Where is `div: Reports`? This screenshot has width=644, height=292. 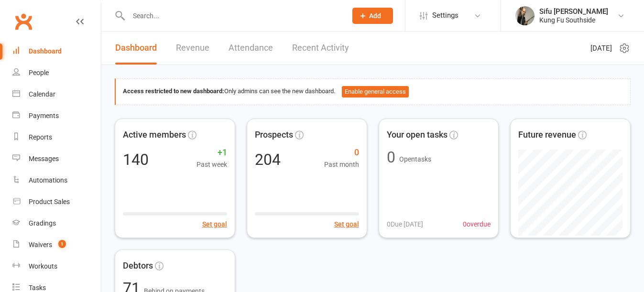 div: Reports is located at coordinates (40, 137).